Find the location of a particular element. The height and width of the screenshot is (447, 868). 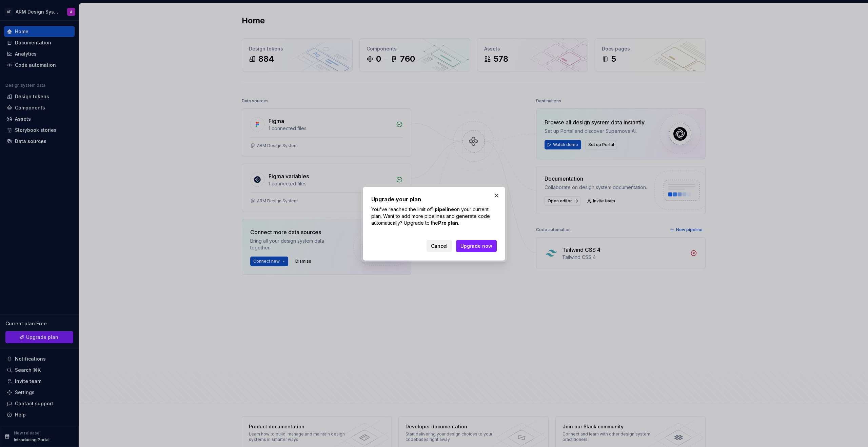

button: Upgrade now is located at coordinates (476, 246).